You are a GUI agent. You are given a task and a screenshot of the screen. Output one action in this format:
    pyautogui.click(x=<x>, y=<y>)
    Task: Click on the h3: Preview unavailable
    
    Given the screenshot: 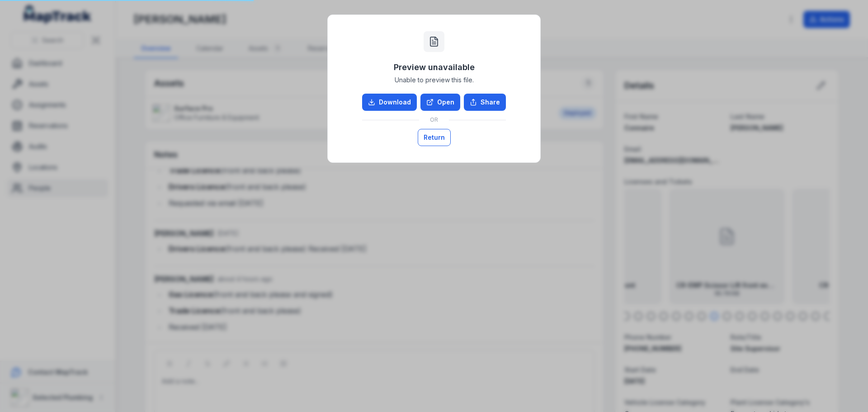 What is the action you would take?
    pyautogui.click(x=434, y=67)
    